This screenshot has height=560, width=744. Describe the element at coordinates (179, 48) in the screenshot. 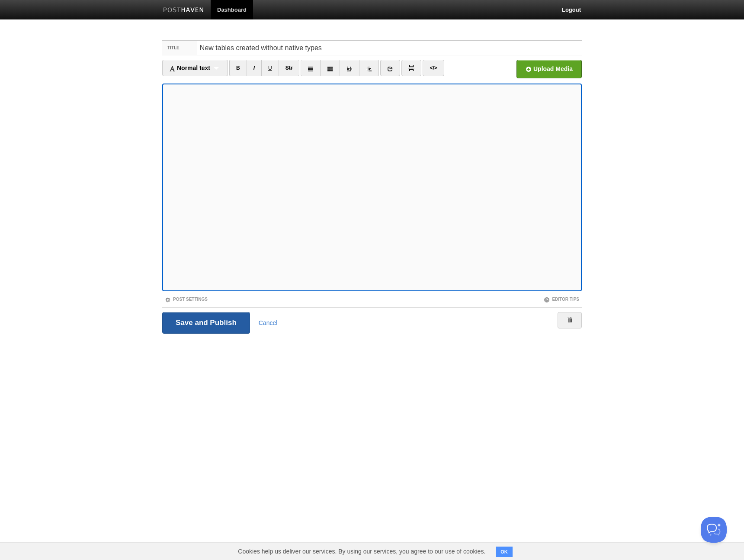

I see `label: Title` at that location.